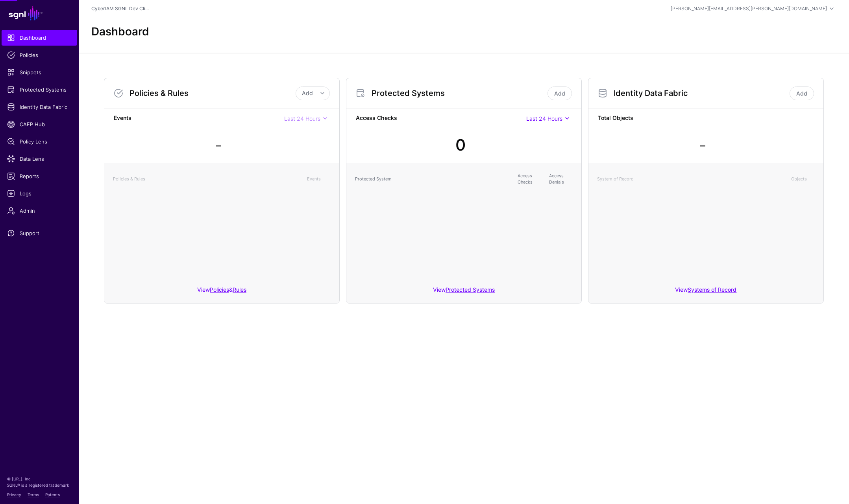  Describe the element at coordinates (39, 107) in the screenshot. I see `a: Identity Data Fabric` at that location.